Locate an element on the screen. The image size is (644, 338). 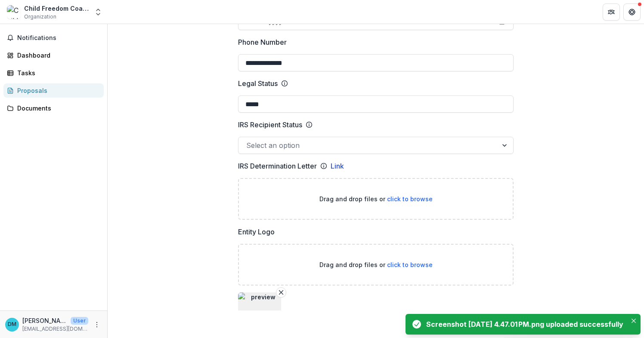
p: User is located at coordinates (79, 321).